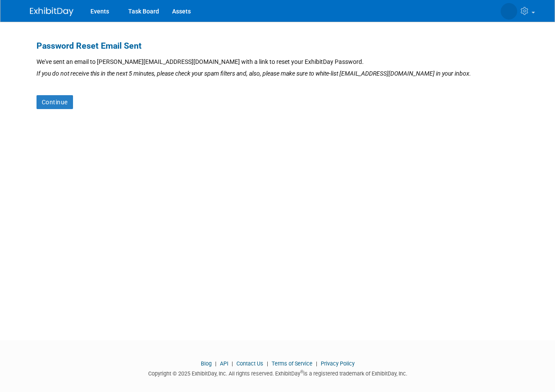 The image size is (555, 392). What do you see at coordinates (206, 363) in the screenshot?
I see `a: Blog` at bounding box center [206, 363].